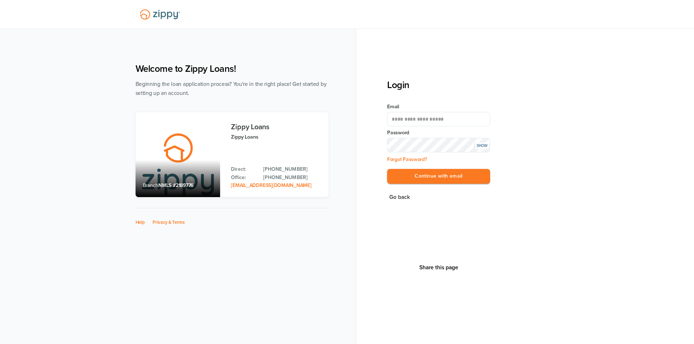  I want to click on span: Branch, so click(151, 185).